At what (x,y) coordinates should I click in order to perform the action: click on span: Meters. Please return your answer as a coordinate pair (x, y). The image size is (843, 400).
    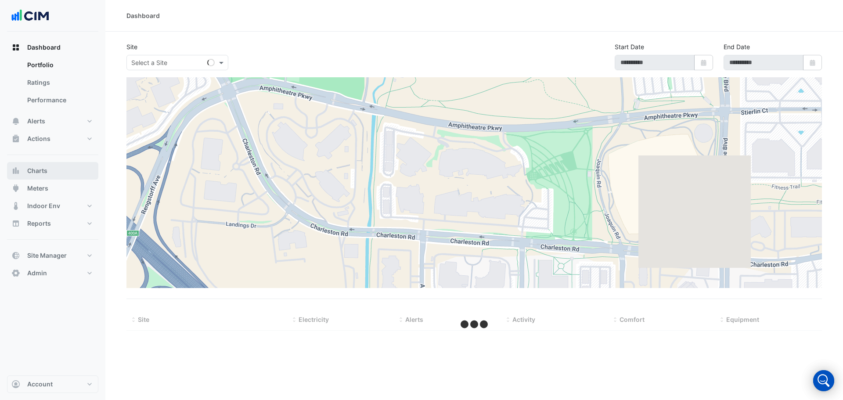
    Looking at the image, I should click on (38, 188).